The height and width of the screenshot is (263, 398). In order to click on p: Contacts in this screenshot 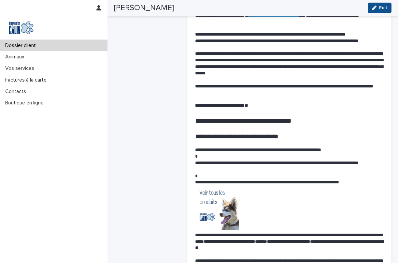, I will do `click(17, 91)`.